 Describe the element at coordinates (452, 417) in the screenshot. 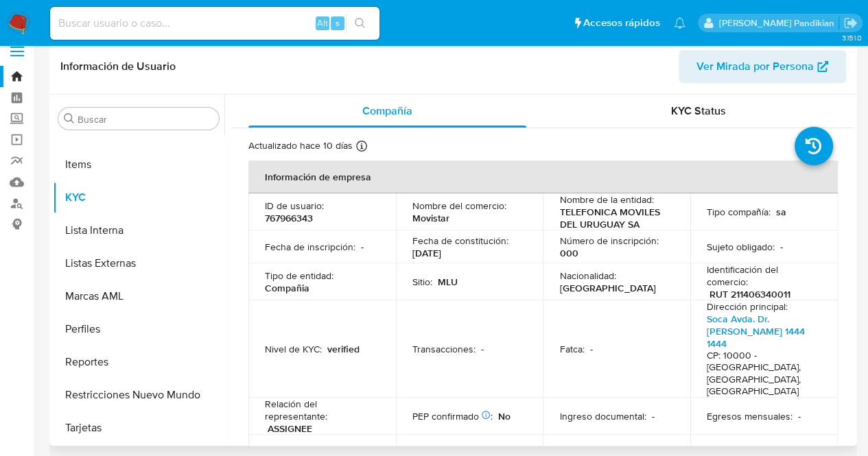

I see `p: PEP confirmado :` at that location.